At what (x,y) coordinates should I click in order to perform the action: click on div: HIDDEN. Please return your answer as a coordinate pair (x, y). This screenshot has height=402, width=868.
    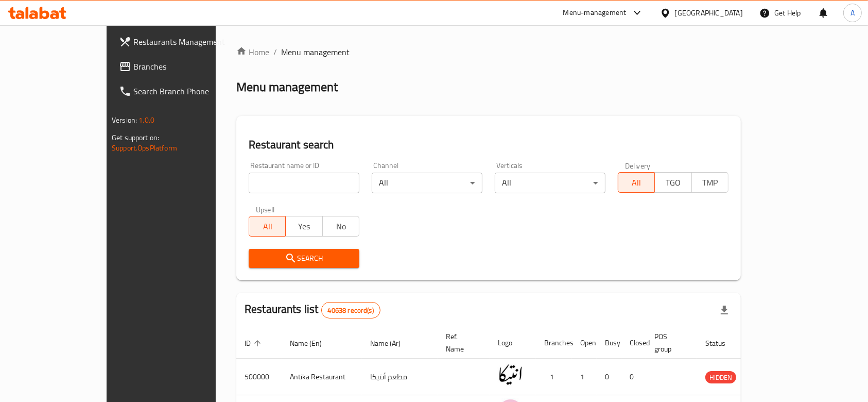
    Looking at the image, I should click on (721, 377).